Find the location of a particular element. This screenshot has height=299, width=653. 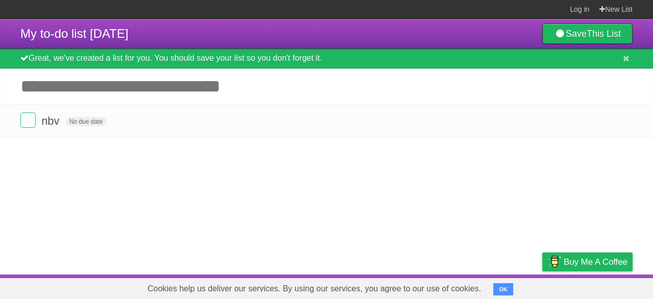

a: Terms is located at coordinates (506, 286).